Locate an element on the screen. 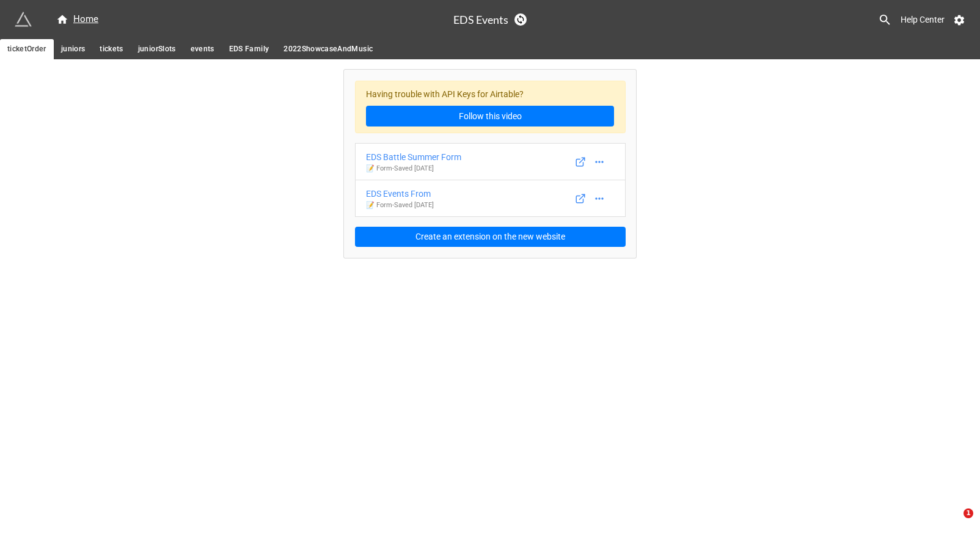 This screenshot has width=980, height=550. div: EDS Events From is located at coordinates (400, 194).